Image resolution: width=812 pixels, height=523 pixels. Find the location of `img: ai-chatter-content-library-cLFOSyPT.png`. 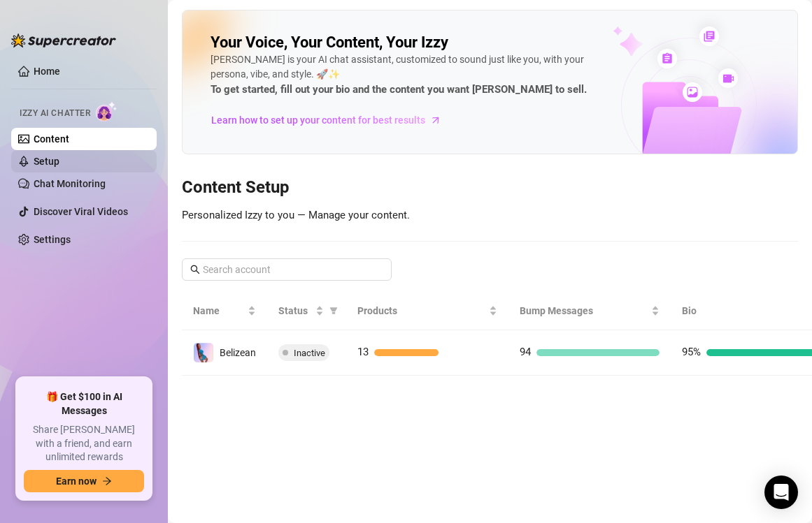

img: ai-chatter-content-library-cLFOSyPT.png is located at coordinates (689, 83).